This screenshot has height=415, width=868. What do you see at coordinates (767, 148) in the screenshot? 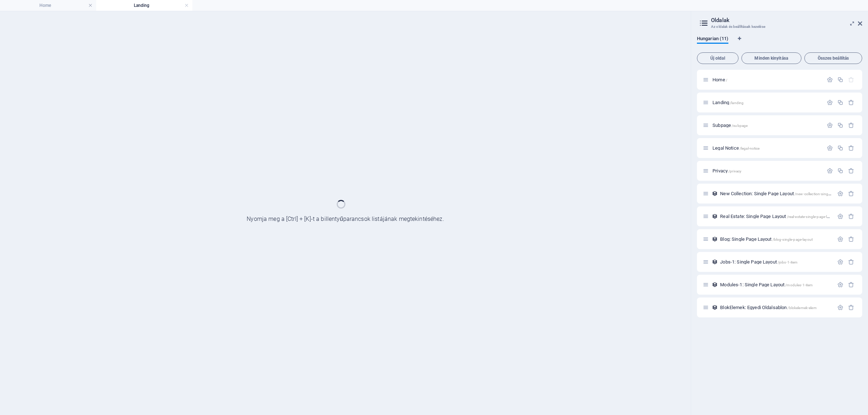
I see `div: Legal Notice/legal-notice` at bounding box center [767, 148].